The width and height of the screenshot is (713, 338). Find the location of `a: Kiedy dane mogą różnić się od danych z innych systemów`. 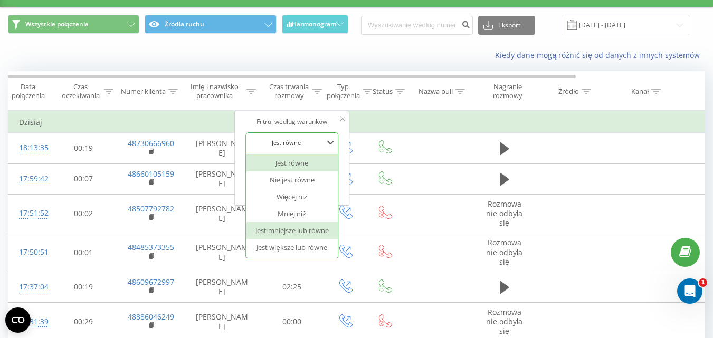

a: Kiedy dane mogą różnić się od danych z innych systemów is located at coordinates (600, 55).